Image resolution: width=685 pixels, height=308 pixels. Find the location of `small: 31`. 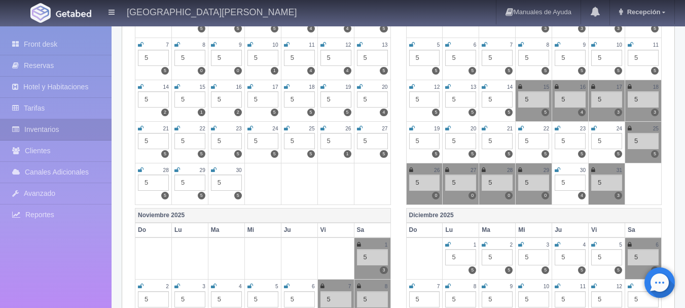

small: 31 is located at coordinates (619, 170).